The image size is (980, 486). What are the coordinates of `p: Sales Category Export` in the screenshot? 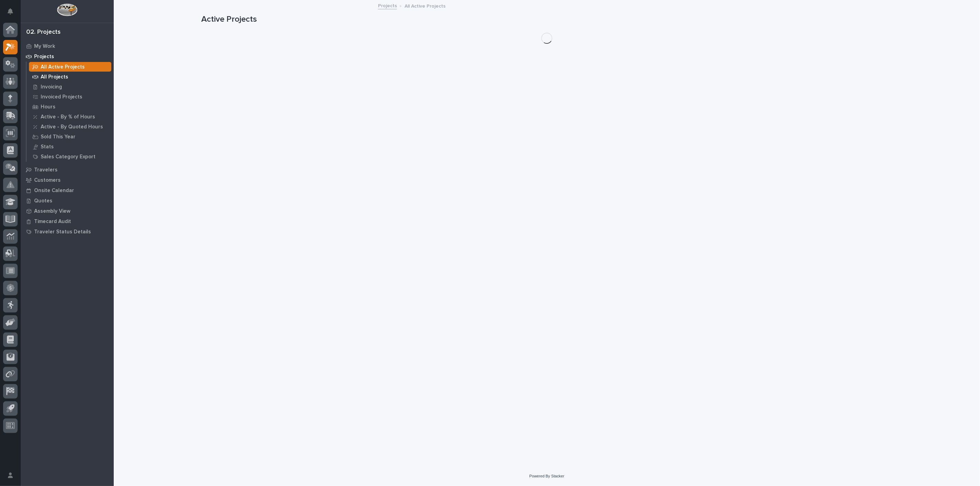 It's located at (68, 157).